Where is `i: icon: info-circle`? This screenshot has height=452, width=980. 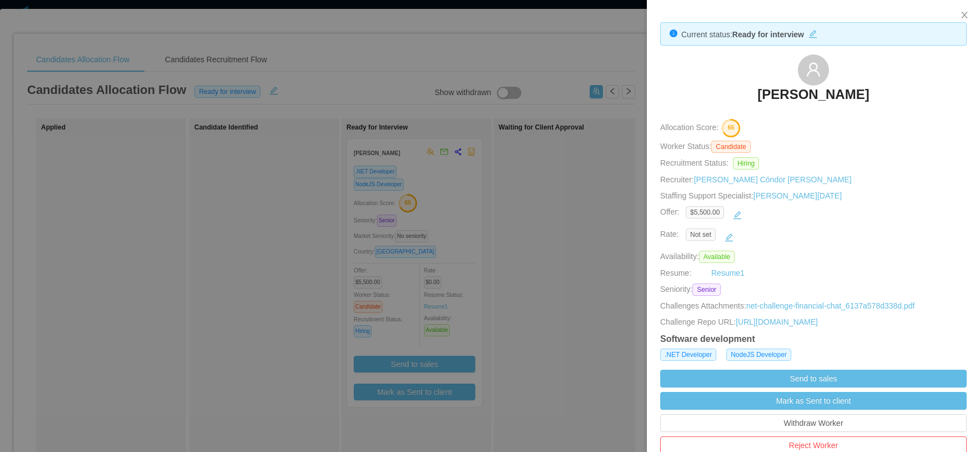 i: icon: info-circle is located at coordinates (674, 33).